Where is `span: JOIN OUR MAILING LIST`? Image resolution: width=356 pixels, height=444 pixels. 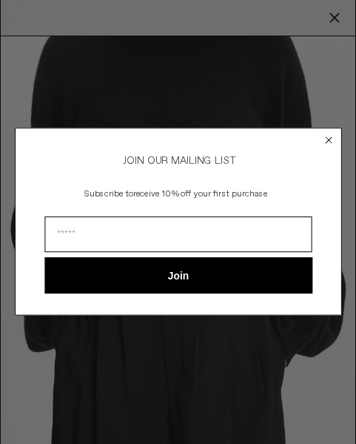 span: JOIN OUR MAILING LIST is located at coordinates (178, 161).